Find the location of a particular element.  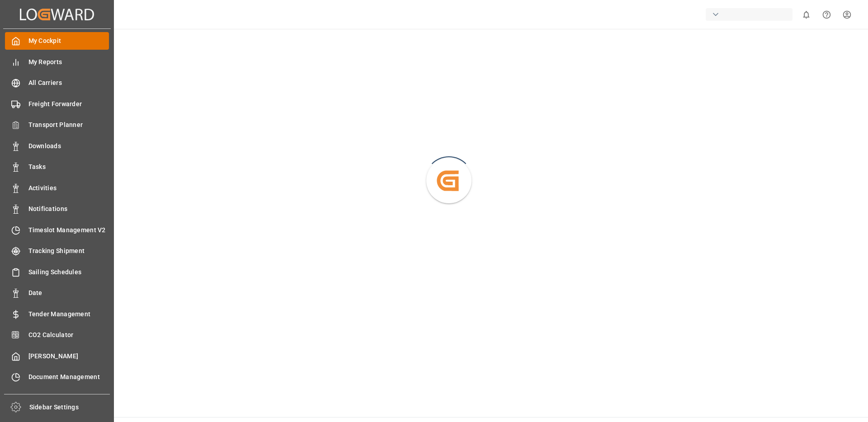

span: Freight Forwarder is located at coordinates (69, 104).